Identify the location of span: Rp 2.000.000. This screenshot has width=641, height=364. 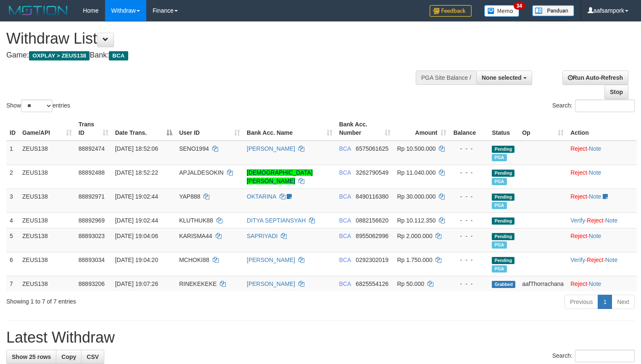
(415, 236).